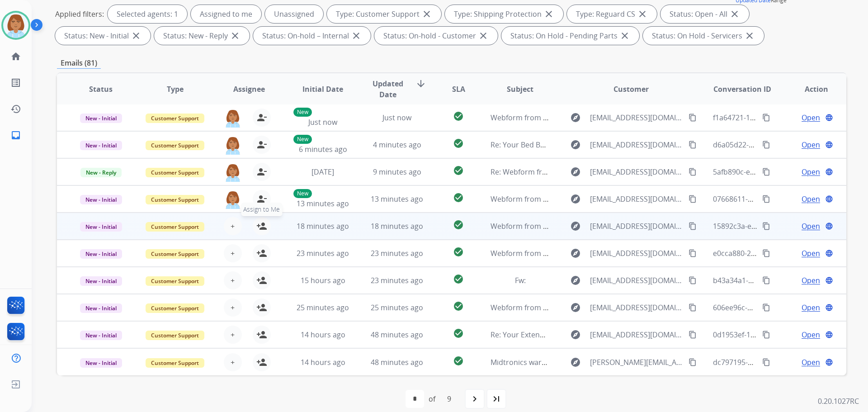 This screenshot has height=412, width=868. What do you see at coordinates (631, 89) in the screenshot?
I see `span: Customer` at bounding box center [631, 89].